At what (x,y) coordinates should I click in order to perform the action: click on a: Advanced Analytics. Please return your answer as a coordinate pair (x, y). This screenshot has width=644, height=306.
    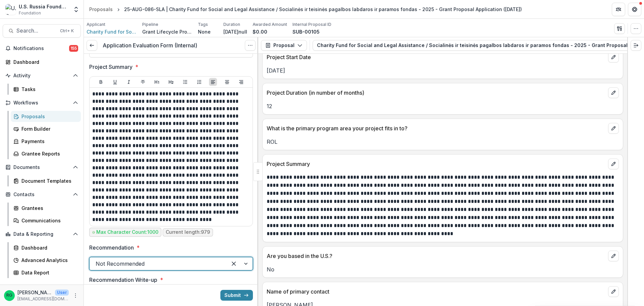
    Looking at the image, I should click on (46, 260).